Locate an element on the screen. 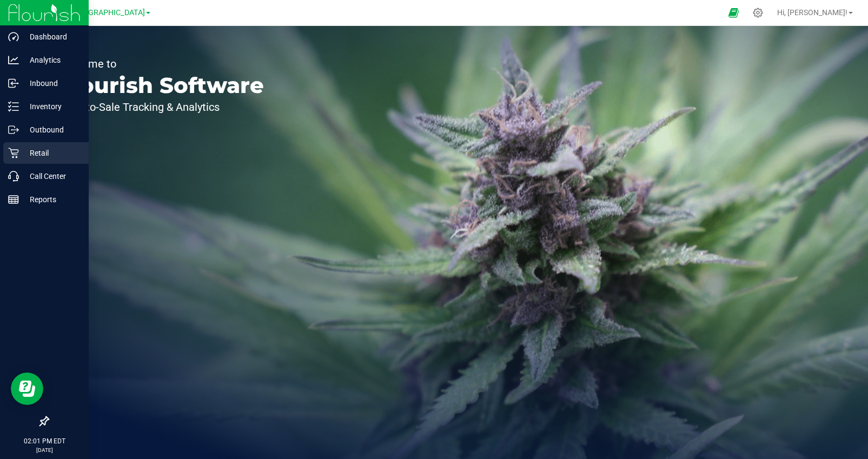 This screenshot has width=868, height=459. div: Manage settings is located at coordinates (758, 12).